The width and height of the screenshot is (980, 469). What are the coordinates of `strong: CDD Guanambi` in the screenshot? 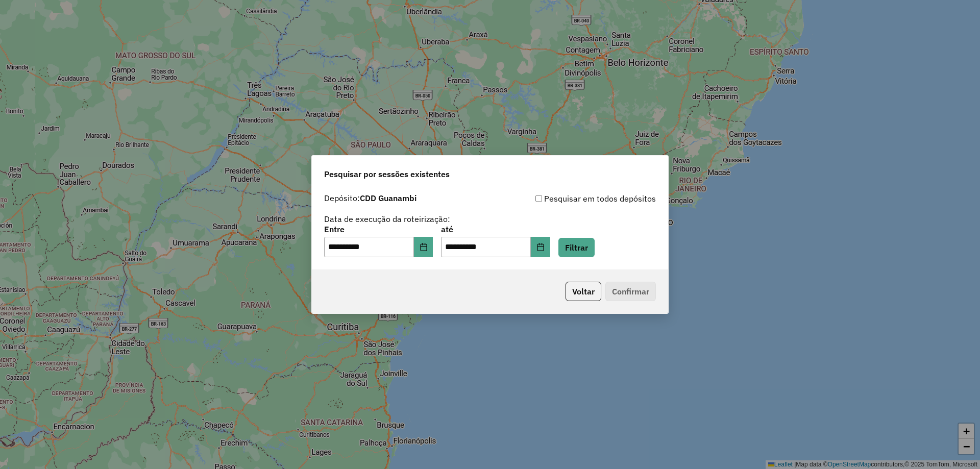 It's located at (388, 198).